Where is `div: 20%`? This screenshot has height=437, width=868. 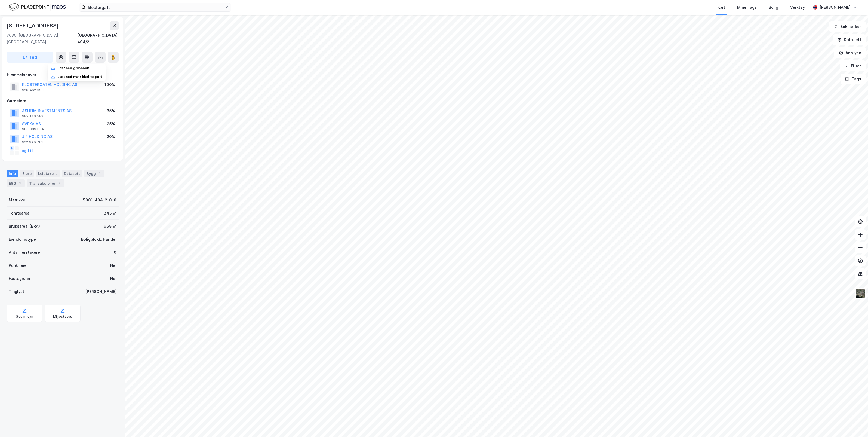 div: 20% is located at coordinates (111, 137).